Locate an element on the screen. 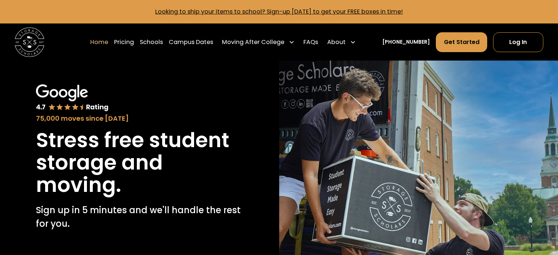 The width and height of the screenshot is (558, 255). a: Campus Dates is located at coordinates (191, 42).